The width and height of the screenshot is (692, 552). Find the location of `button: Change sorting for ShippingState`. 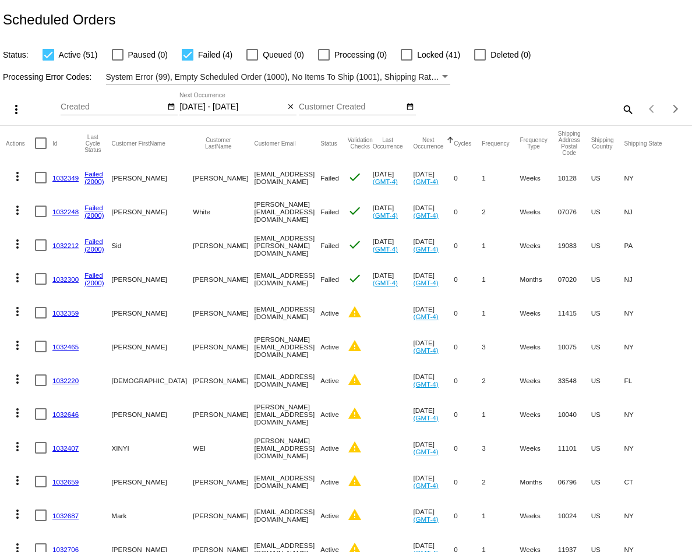

button: Change sorting for ShippingState is located at coordinates (643, 143).